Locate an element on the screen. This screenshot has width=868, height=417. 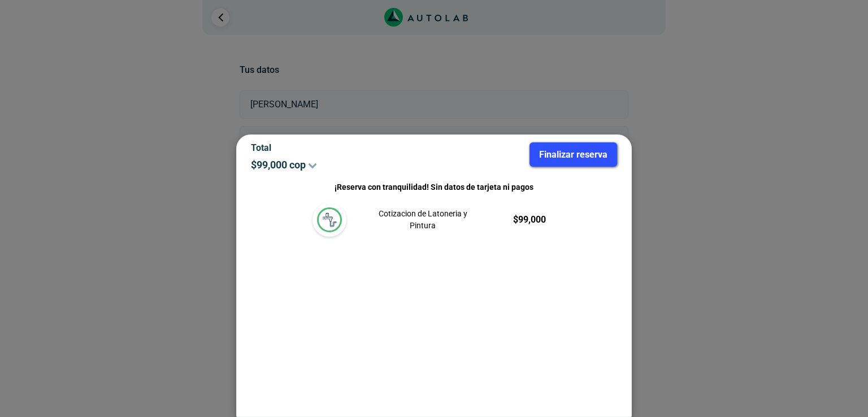
p: Cotizacion de Latoneria y Pintura is located at coordinates (423, 220).